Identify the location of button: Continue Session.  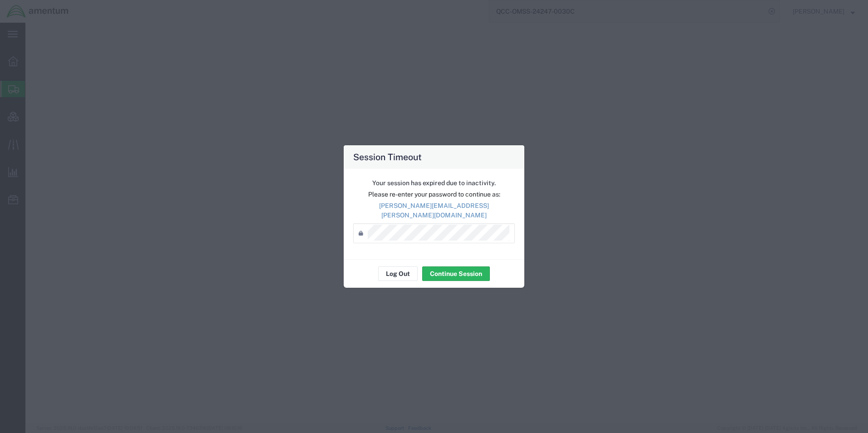
(456, 274).